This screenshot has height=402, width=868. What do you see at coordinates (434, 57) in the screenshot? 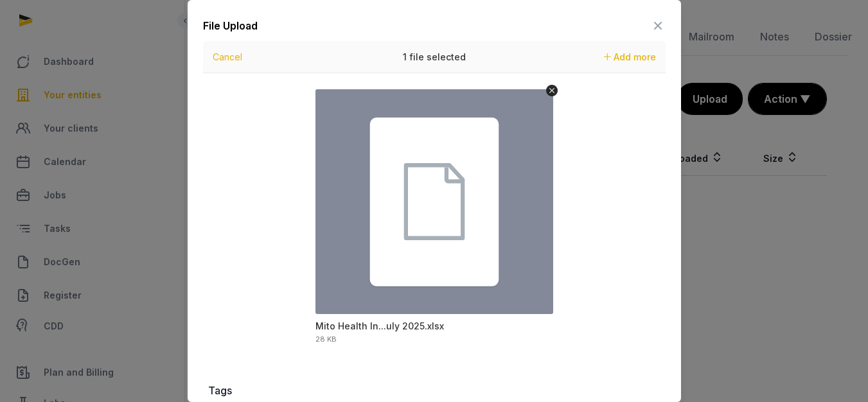
I see `div: 1 file selected` at bounding box center [434, 57].